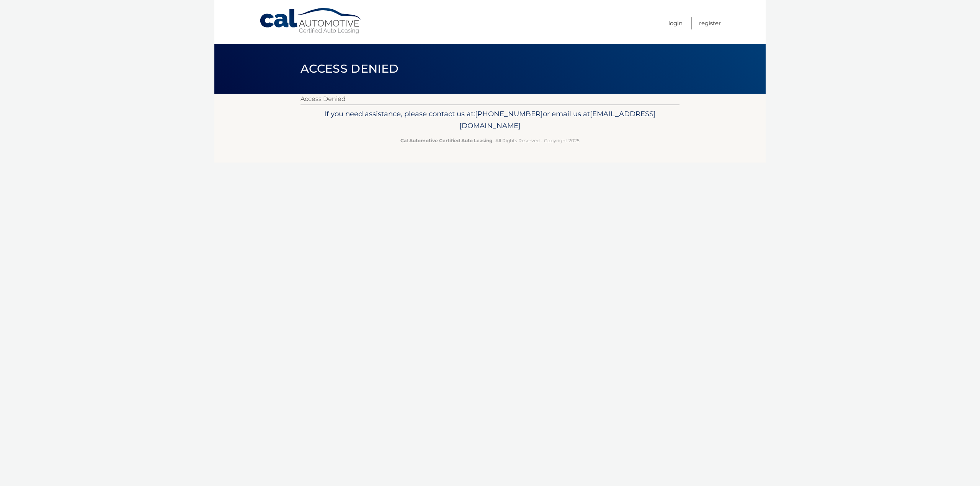 This screenshot has height=486, width=980. Describe the element at coordinates (446, 141) in the screenshot. I see `strong: Cal Automotive Certified Auto Leasing` at that location.